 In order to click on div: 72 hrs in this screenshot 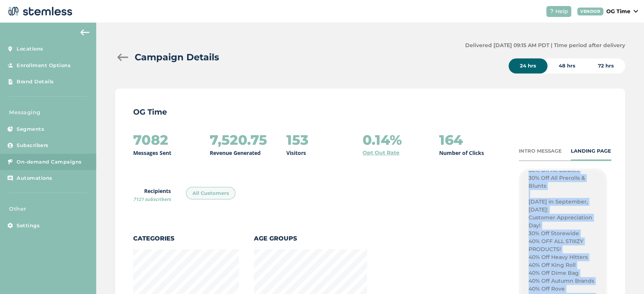, I will do `click(606, 66)`.